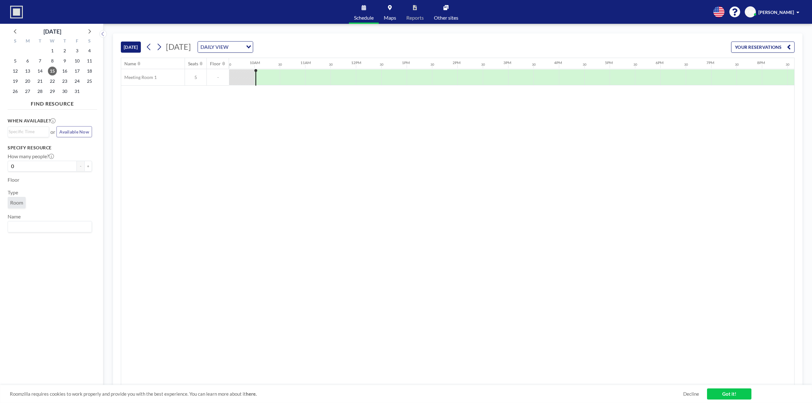 The width and height of the screenshot is (812, 403). I want to click on a: Got it!, so click(729, 394).